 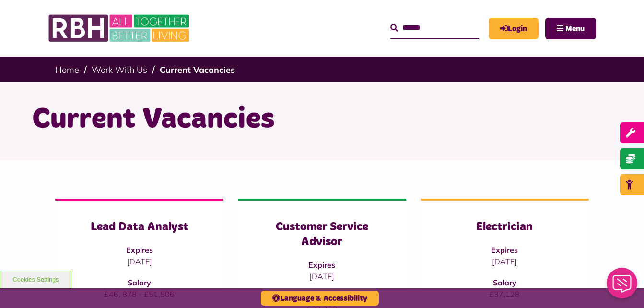 What do you see at coordinates (514, 28) in the screenshot?
I see `a: MyRBH` at bounding box center [514, 28].